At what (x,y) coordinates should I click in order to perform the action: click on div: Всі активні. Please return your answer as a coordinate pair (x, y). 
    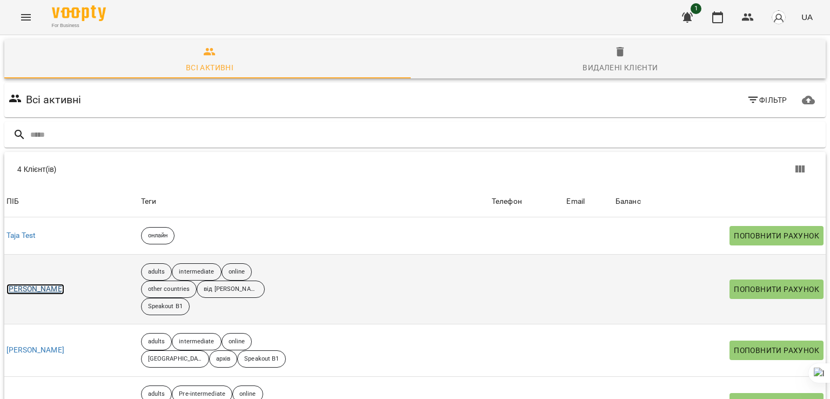
    Looking at the image, I should click on (210, 68).